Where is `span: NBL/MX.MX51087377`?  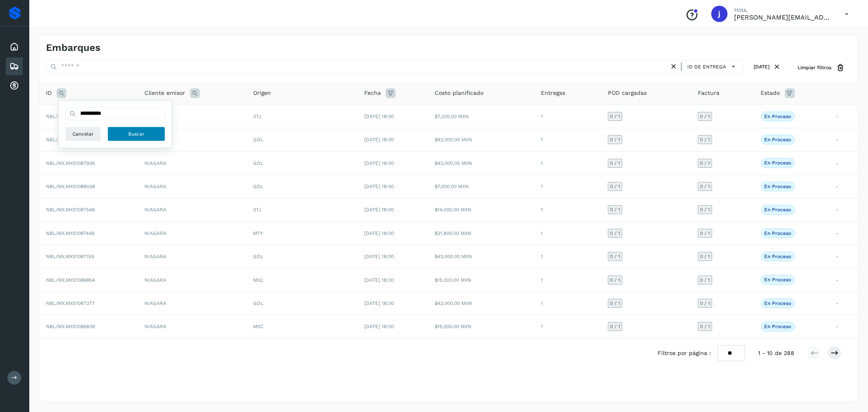
span: NBL/MX.MX51087377 is located at coordinates (71, 303).